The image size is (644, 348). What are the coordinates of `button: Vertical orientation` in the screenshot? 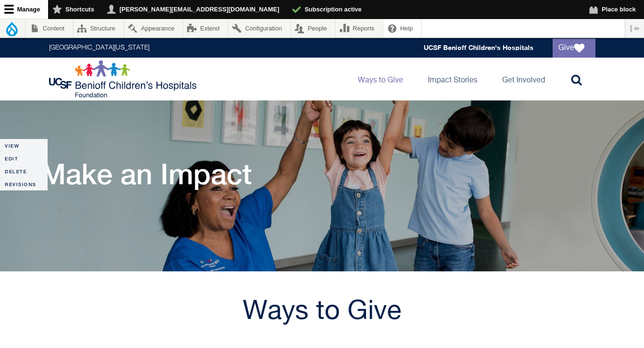 It's located at (634, 28).